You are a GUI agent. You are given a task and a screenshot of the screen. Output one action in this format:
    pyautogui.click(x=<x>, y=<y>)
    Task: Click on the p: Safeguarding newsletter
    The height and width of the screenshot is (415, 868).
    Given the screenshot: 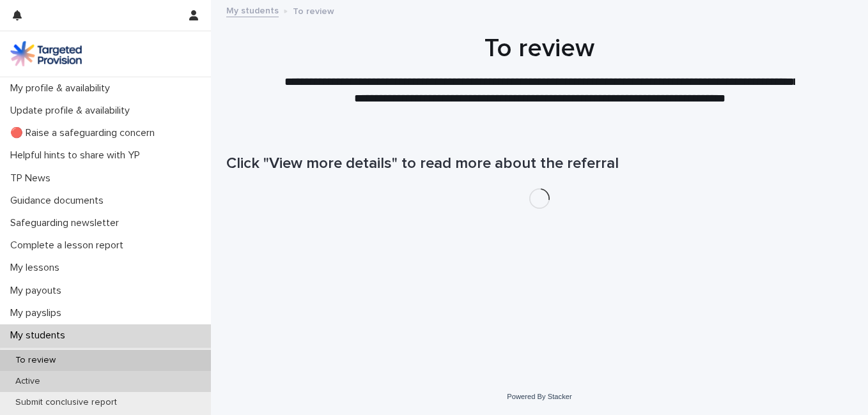 What is the action you would take?
    pyautogui.click(x=68, y=223)
    